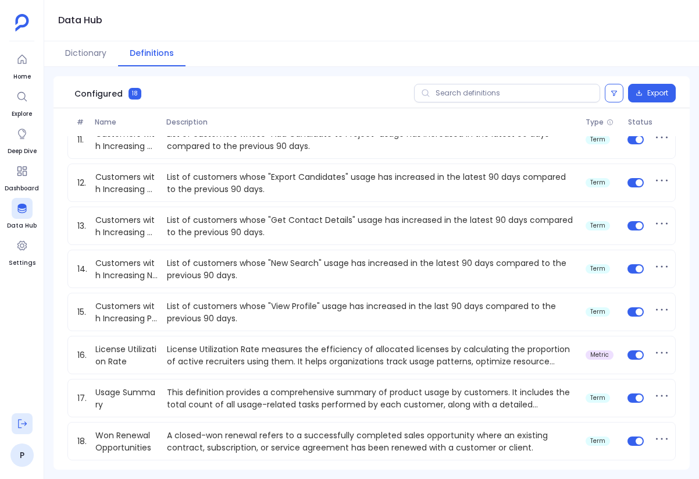  What do you see at coordinates (81, 140) in the screenshot?
I see `span: 11.` at bounding box center [81, 140].